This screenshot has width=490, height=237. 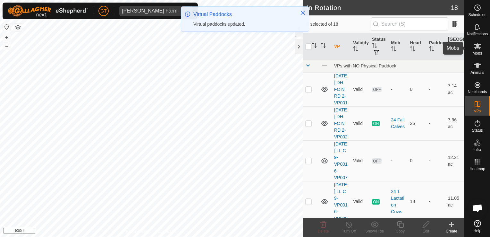 What do you see at coordinates (303, 13) in the screenshot?
I see `button: Close` at bounding box center [303, 13].